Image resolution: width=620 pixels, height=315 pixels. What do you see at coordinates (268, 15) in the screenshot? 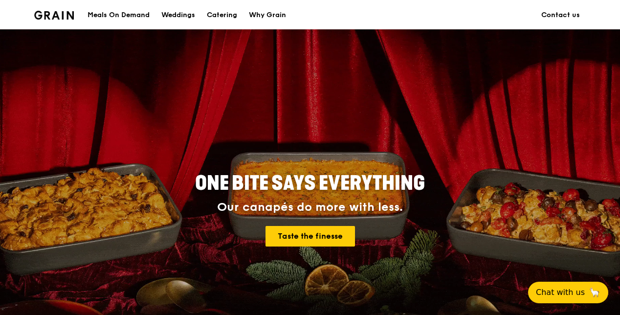
I see `div: Why Grain` at bounding box center [268, 15].